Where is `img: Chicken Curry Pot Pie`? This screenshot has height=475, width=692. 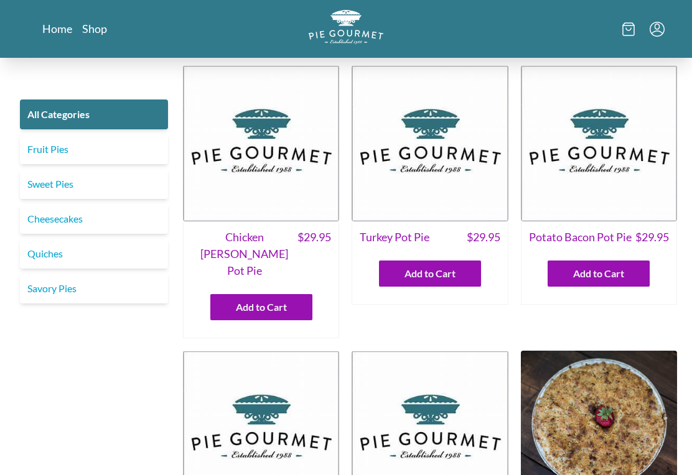
img: Chicken Curry Pot Pie is located at coordinates (261, 143).